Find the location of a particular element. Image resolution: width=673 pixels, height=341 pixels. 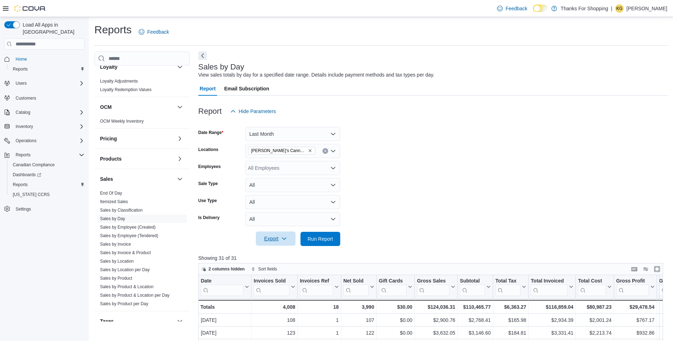

a: Customers is located at coordinates (26, 98).